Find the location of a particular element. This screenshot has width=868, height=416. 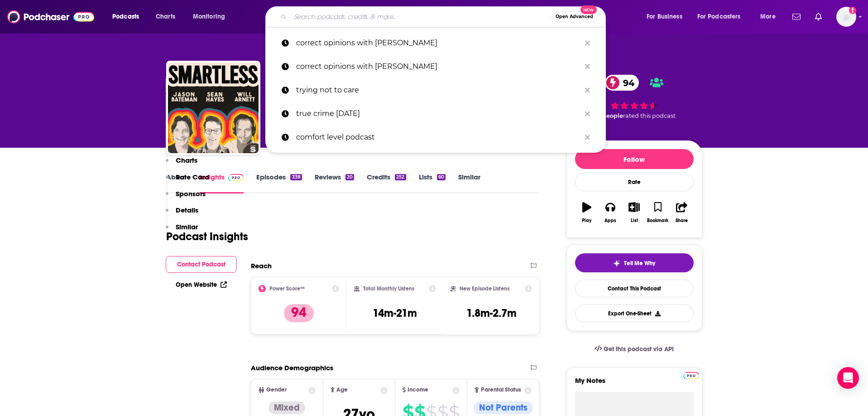

a: trying not to care is located at coordinates (436, 90).